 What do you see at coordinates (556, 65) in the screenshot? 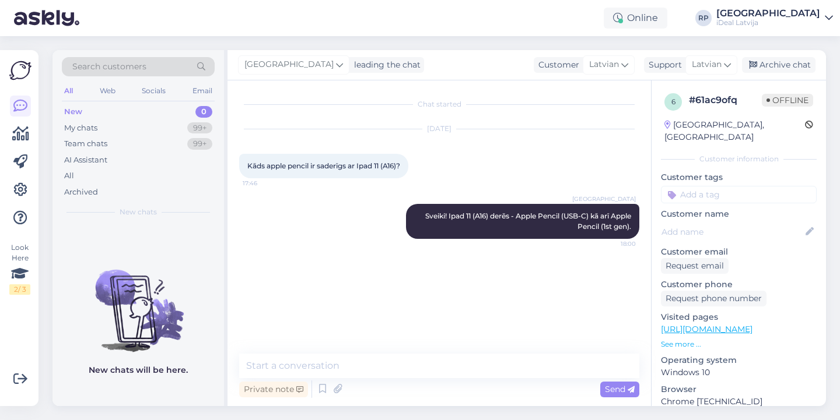
I see `div: Customer` at bounding box center [556, 65].